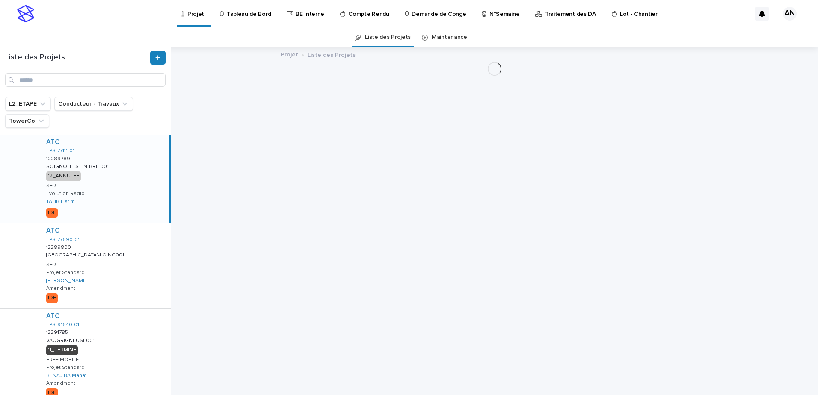 This screenshot has width=818, height=395. Describe the element at coordinates (66, 376) in the screenshot. I see `a: BENAJIBA Manaf` at that location.